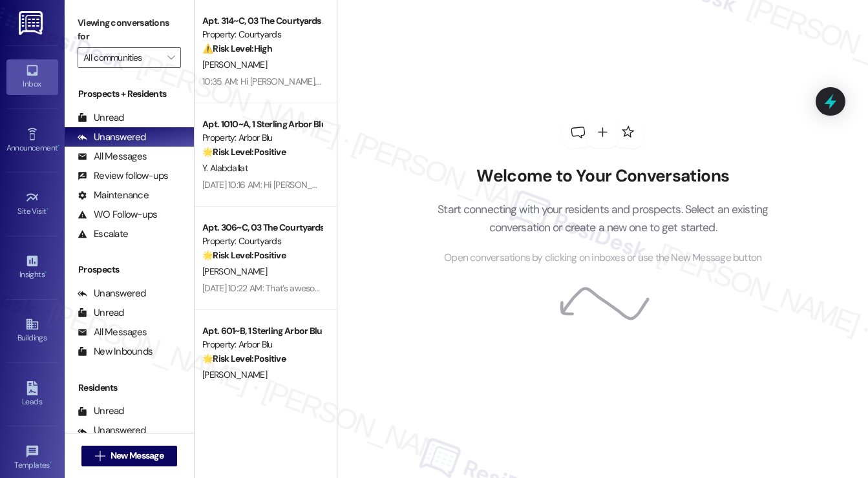 This screenshot has width=868, height=478. What do you see at coordinates (129, 456) in the screenshot?
I see `button: New Message` at bounding box center [129, 456].